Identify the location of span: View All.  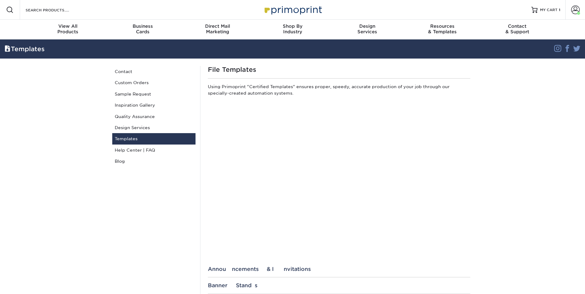
(68, 26).